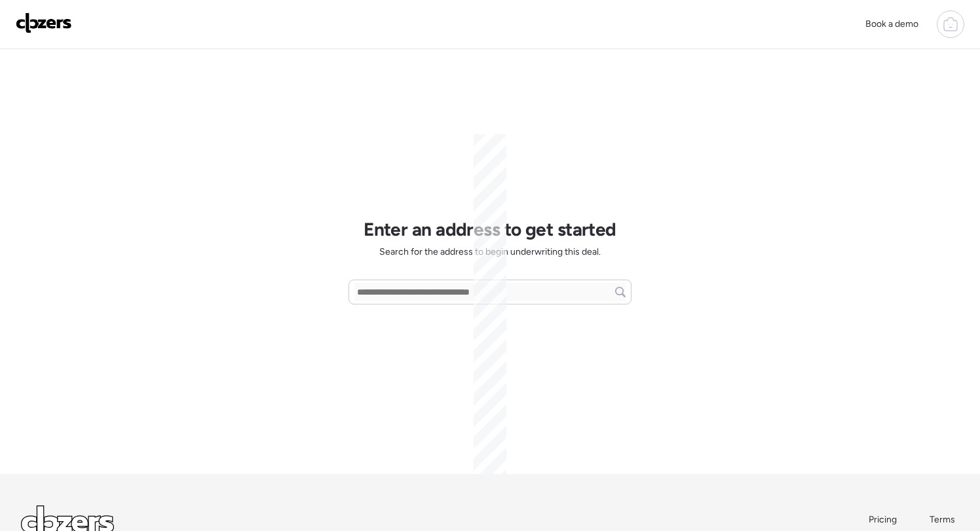 The image size is (980, 531). I want to click on span: Book a demo, so click(891, 24).